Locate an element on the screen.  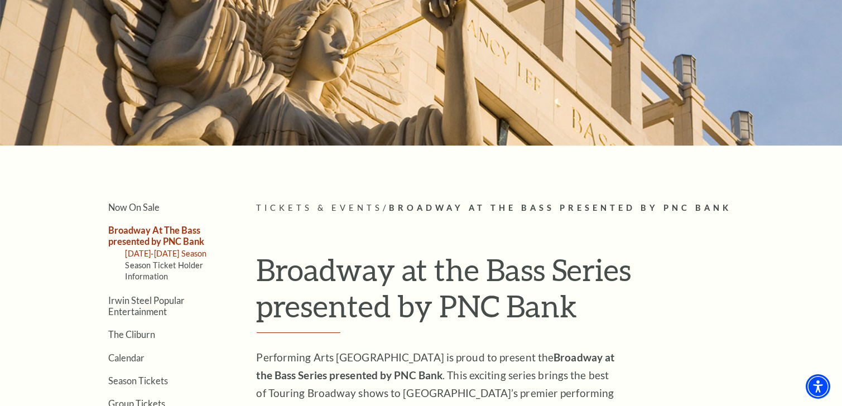
a: Irwin Steel Popular Entertainment is located at coordinates (147, 306).